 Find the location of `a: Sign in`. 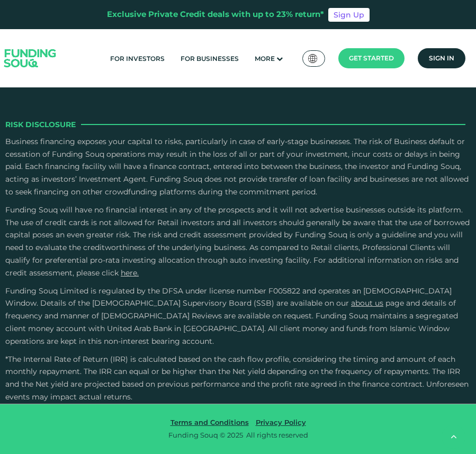

a: Sign in is located at coordinates (442, 58).